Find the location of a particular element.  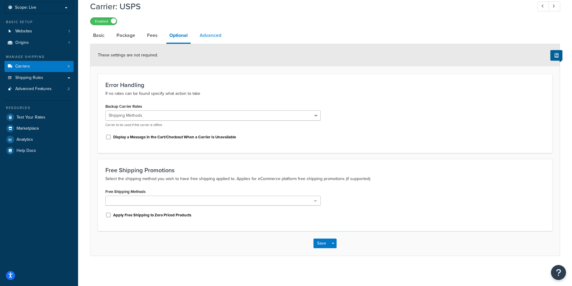

li: Carriers is located at coordinates (39, 66).